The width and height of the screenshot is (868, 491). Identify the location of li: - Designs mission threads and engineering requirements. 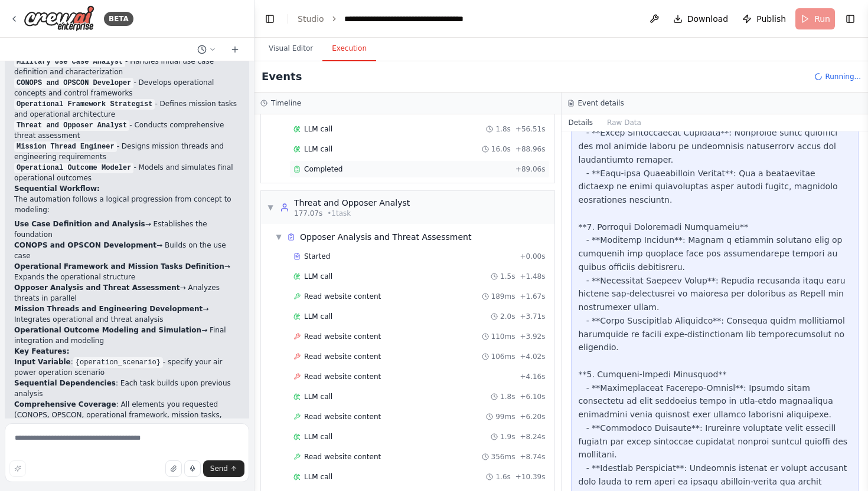
(127, 152).